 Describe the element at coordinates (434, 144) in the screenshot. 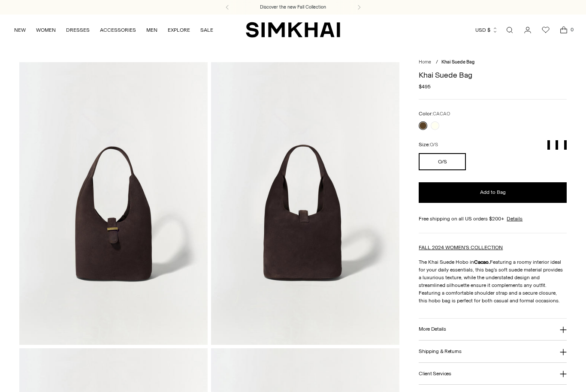

I see `span: O/S` at that location.